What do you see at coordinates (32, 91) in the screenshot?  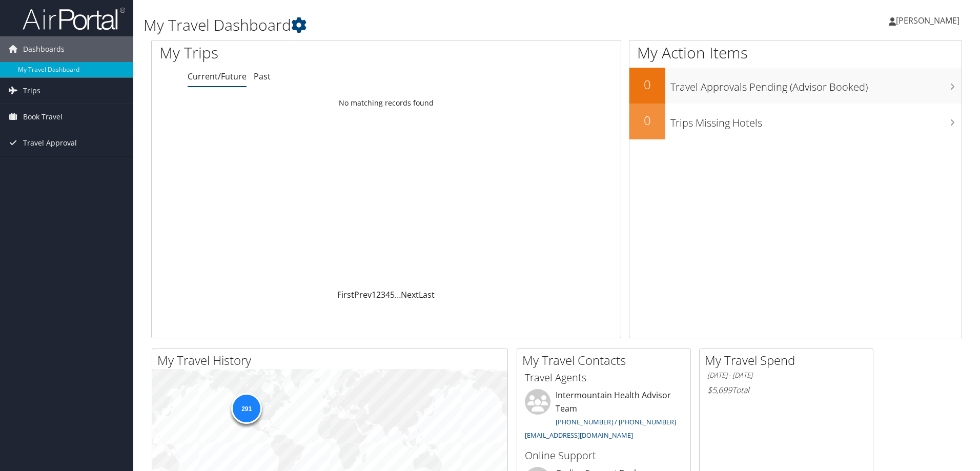 I see `span: Trips` at bounding box center [32, 91].